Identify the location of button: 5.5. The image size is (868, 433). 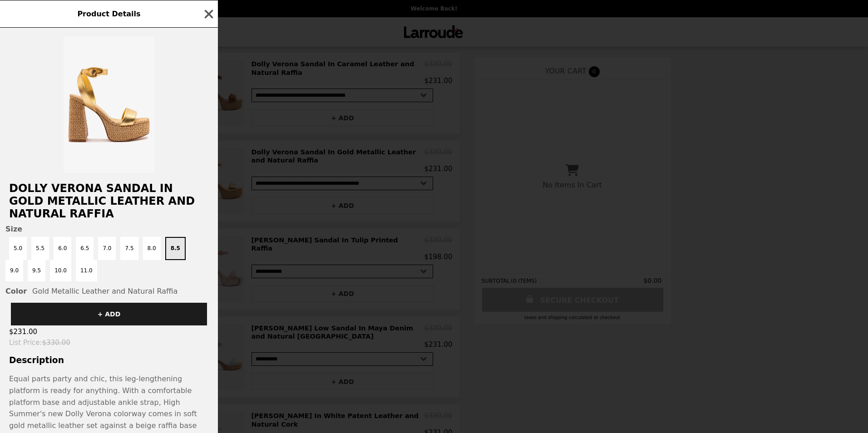
(40, 248).